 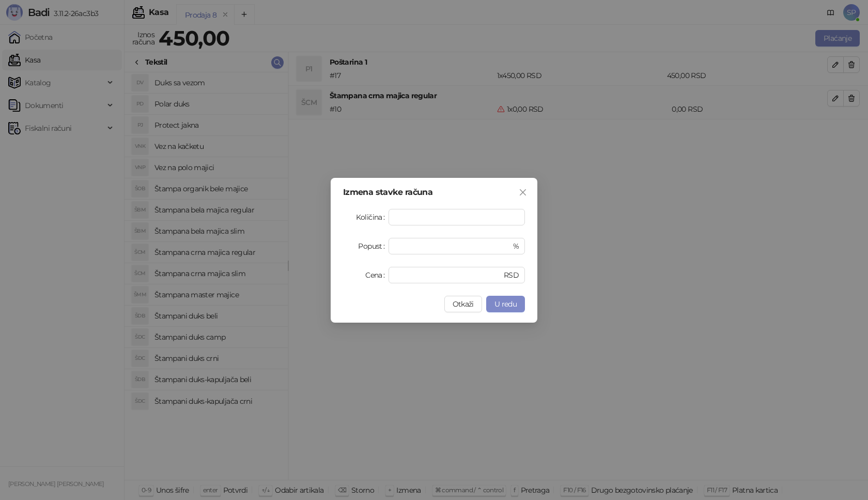 What do you see at coordinates (523, 192) in the screenshot?
I see `button: Close` at bounding box center [523, 192].